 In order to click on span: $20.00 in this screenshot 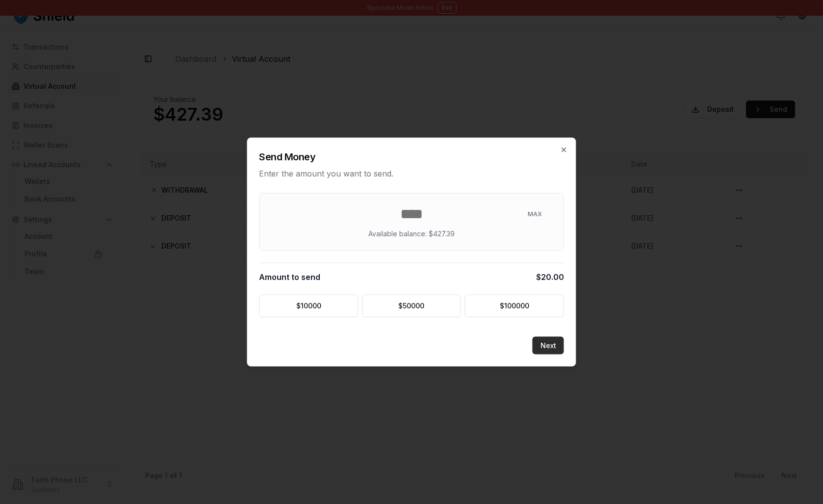, I will do `click(550, 277)`.